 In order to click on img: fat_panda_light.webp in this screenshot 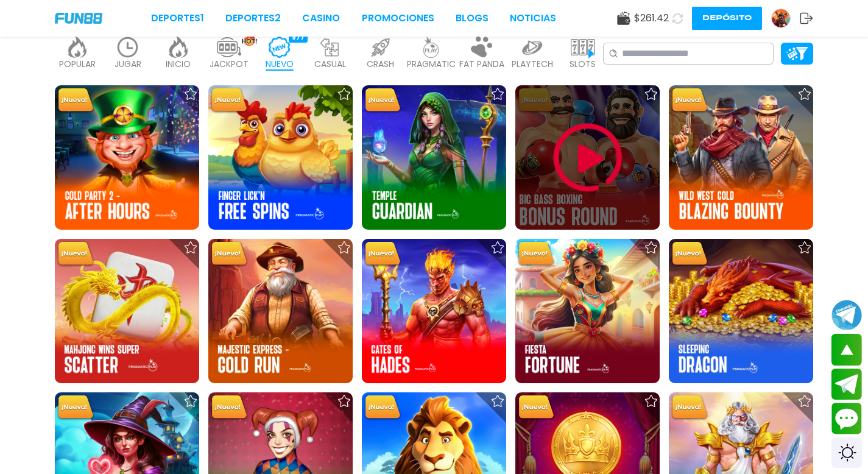, I will do `click(482, 47)`.